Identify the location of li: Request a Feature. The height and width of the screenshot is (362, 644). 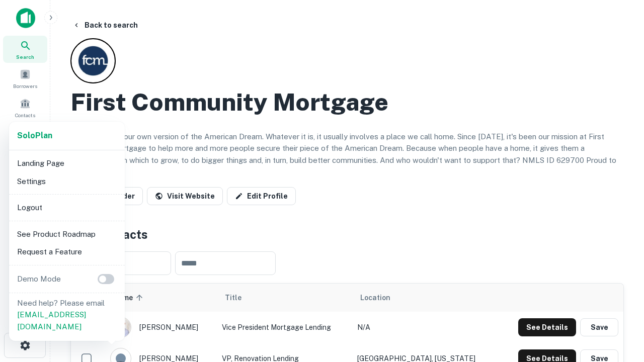
(67, 252).